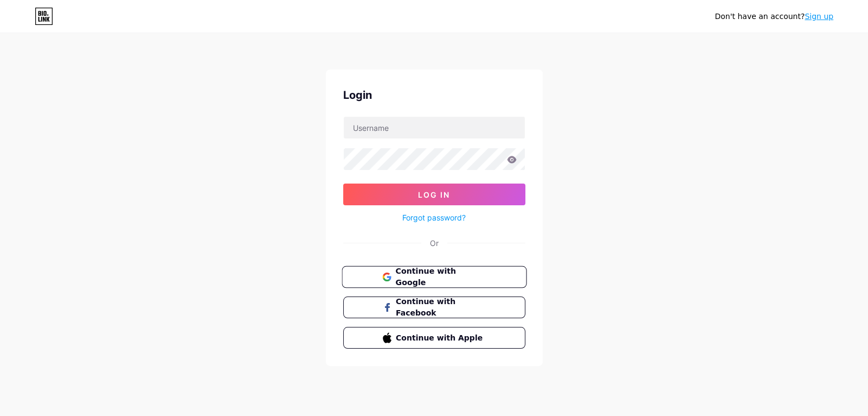  I want to click on button: Log In, so click(435, 195).